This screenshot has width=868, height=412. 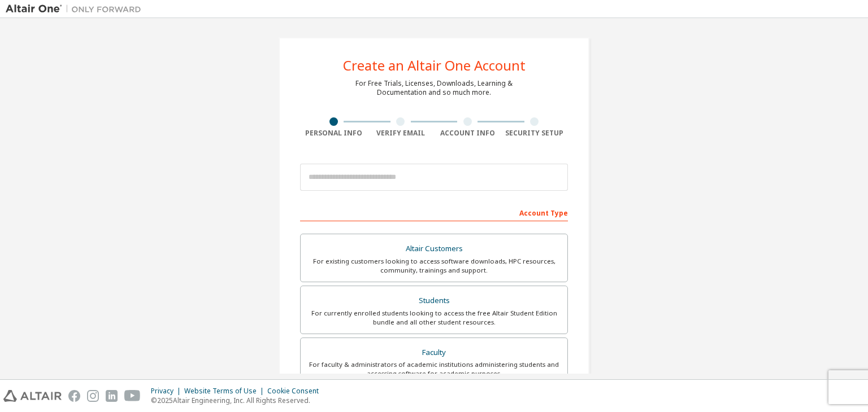 What do you see at coordinates (434, 301) in the screenshot?
I see `div: Students` at bounding box center [434, 301].